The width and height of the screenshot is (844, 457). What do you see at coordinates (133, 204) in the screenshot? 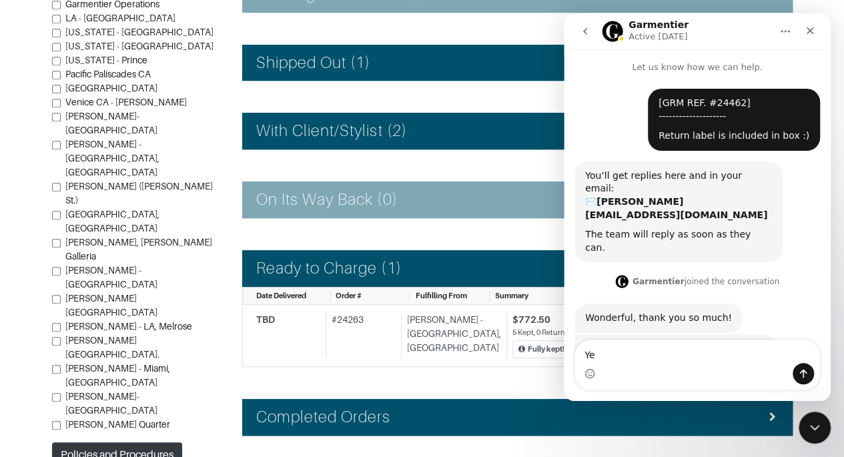
I see `div: Operator says…` at bounding box center [133, 204].